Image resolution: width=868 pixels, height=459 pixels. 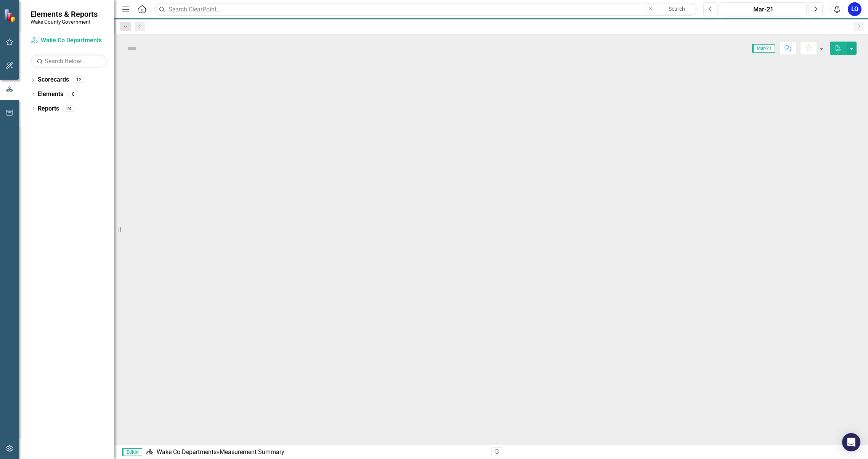 What do you see at coordinates (763, 9) in the screenshot?
I see `div: Mar-21` at bounding box center [763, 9].